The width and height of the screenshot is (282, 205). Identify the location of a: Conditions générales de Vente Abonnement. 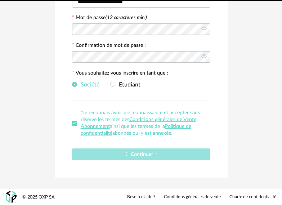
(139, 123).